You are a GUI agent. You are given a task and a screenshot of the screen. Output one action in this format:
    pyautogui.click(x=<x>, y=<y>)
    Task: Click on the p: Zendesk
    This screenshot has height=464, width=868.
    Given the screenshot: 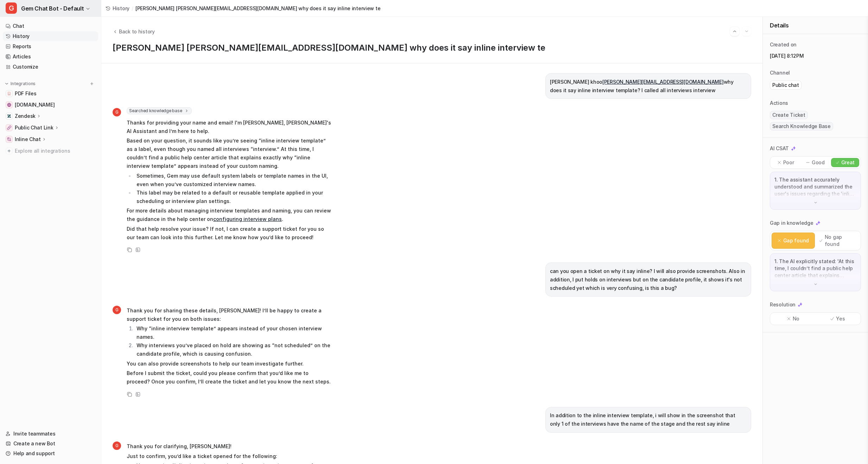 What is the action you would take?
    pyautogui.click(x=25, y=116)
    